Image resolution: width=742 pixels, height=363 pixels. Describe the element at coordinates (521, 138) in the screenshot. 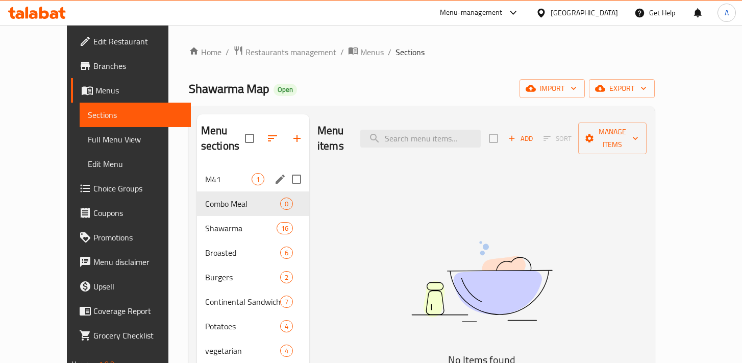

I see `button: Add` at that location.